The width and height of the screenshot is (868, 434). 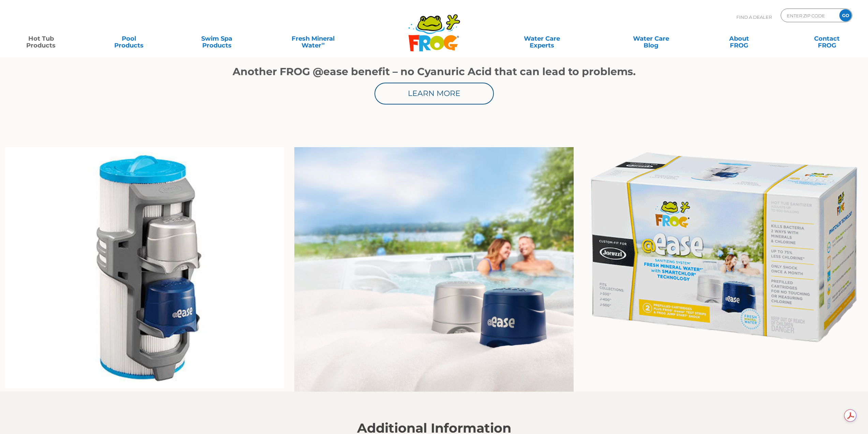 What do you see at coordinates (755, 17) in the screenshot?
I see `p: Find A Dealer` at bounding box center [755, 17].